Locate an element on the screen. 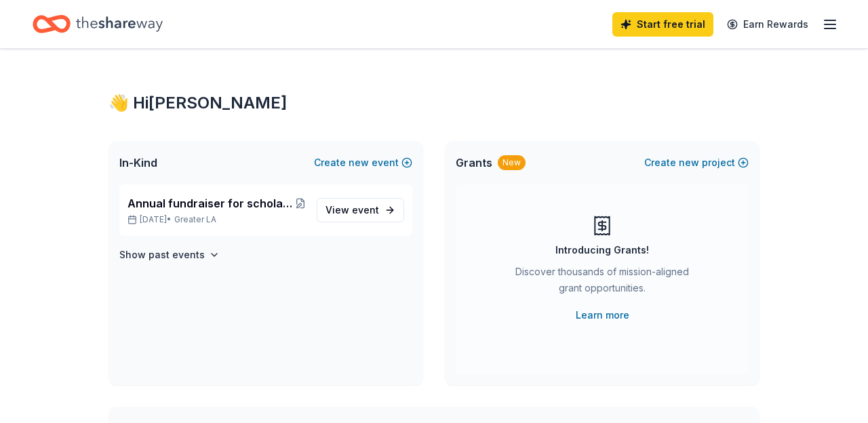 Image resolution: width=868 pixels, height=423 pixels. div: New is located at coordinates (512, 163).